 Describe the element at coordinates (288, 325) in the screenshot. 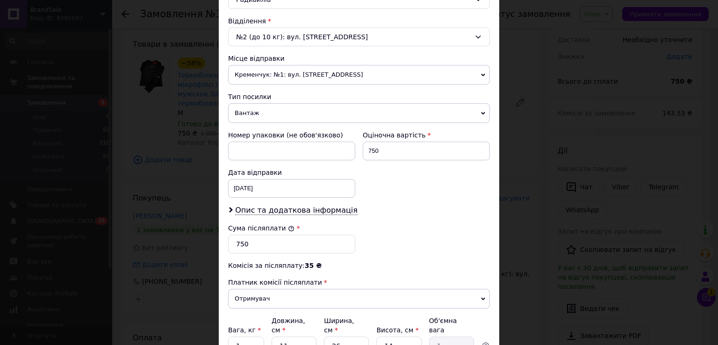

I see `label: Довжина, см` at that location.